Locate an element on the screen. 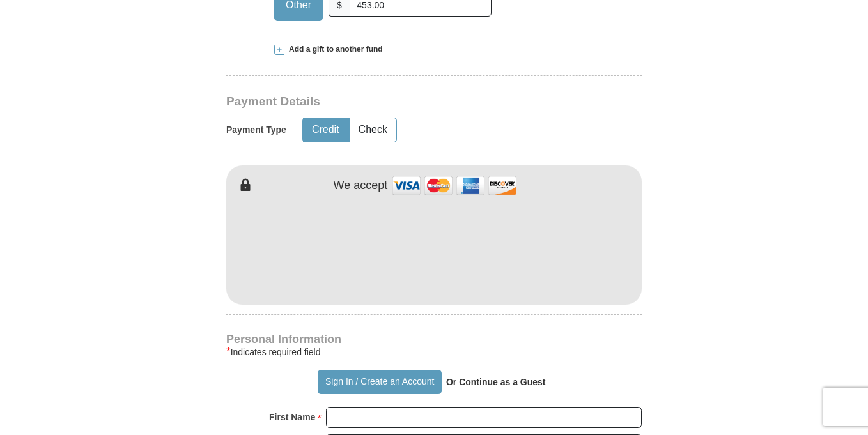 This screenshot has height=435, width=868. h4: Personal Information is located at coordinates (434, 339).